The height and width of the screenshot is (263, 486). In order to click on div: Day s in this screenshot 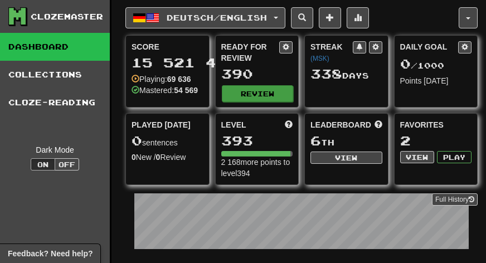, I will do `click(346, 74)`.